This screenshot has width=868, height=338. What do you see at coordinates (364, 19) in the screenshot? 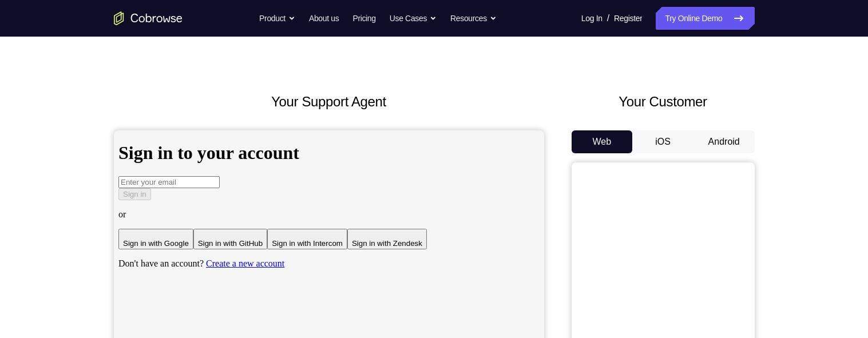
I see `a: Pricing` at bounding box center [364, 19].